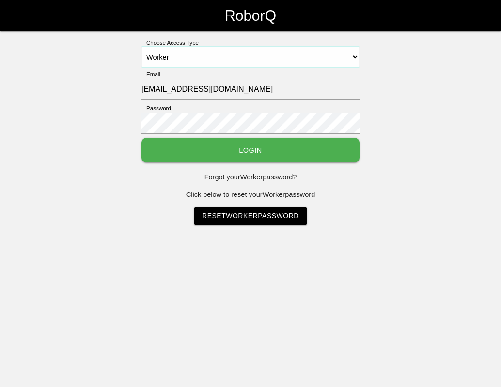 The image size is (501, 387). Describe the element at coordinates (251, 195) in the screenshot. I see `p: Click below to reset your Worker password` at that location.